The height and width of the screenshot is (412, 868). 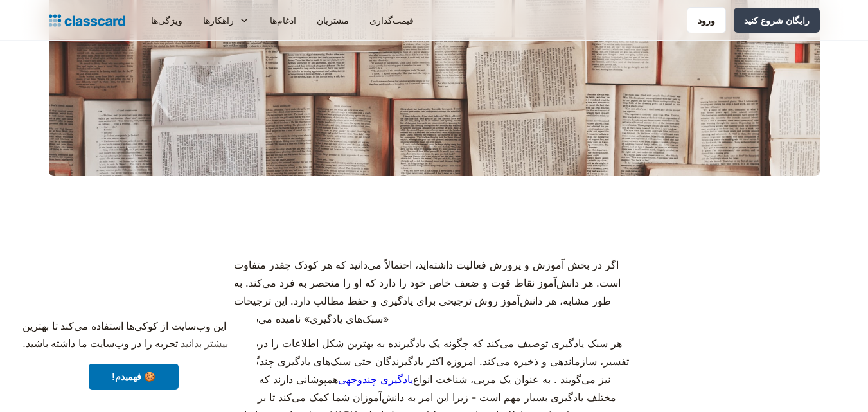 What do you see at coordinates (87, 21) in the screenshot?
I see `a: خانه` at bounding box center [87, 21].